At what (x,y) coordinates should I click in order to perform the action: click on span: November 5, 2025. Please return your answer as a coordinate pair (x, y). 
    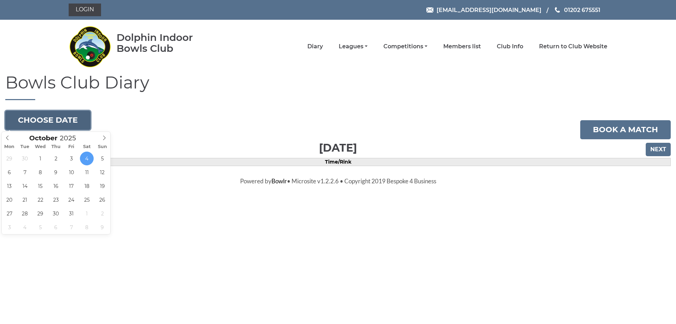
    Looking at the image, I should click on (40, 227).